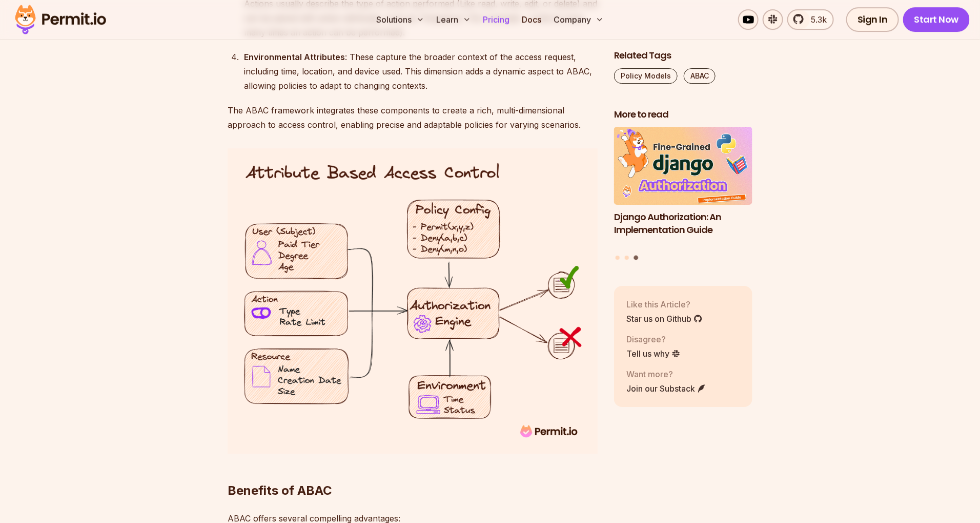  What do you see at coordinates (873, 20) in the screenshot?
I see `a: Sign In` at bounding box center [873, 20].